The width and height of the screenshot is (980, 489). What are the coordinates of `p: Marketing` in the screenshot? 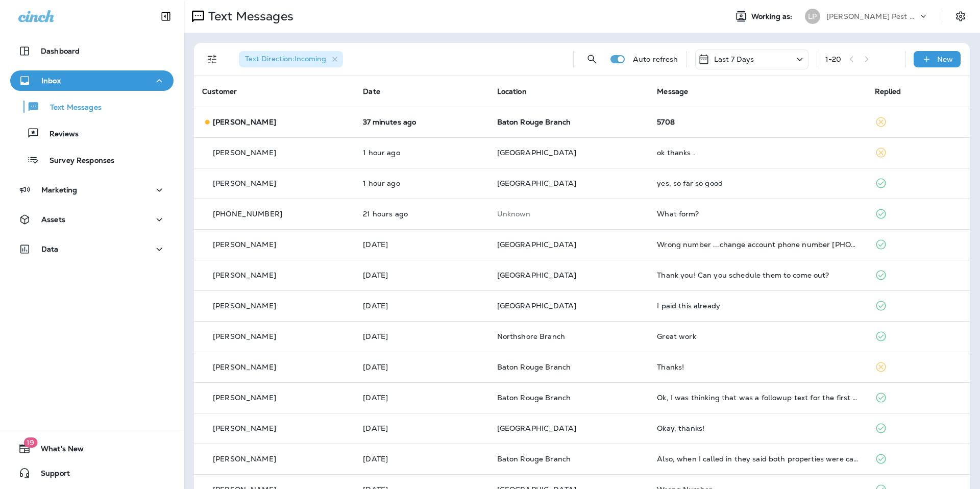 It's located at (60, 190).